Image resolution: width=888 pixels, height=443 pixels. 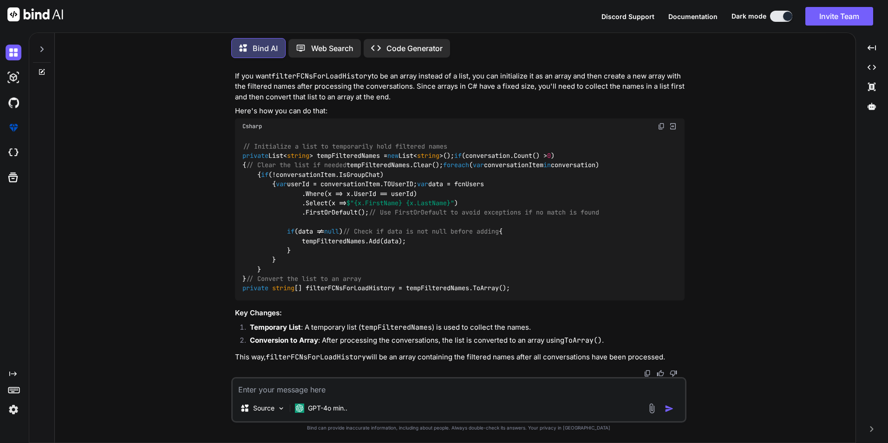 I want to click on img: premium, so click(x=13, y=128).